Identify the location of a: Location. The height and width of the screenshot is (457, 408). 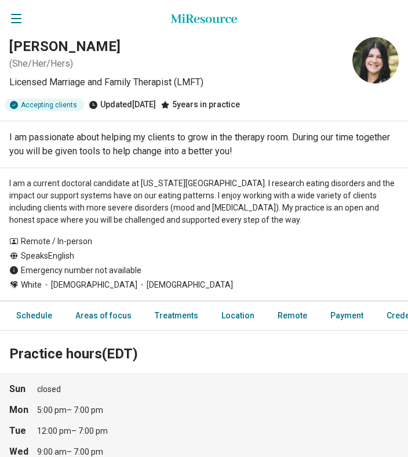
(238, 315).